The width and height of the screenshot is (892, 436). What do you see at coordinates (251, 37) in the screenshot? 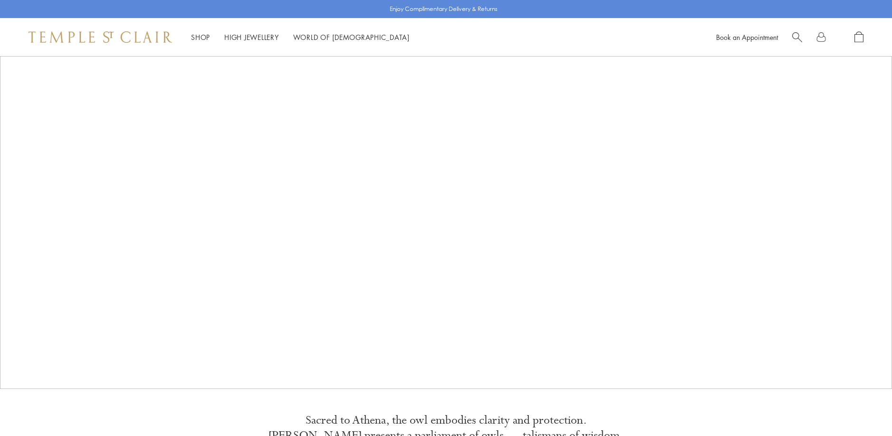
I see `a: High JewelleryHigh Jewellery` at bounding box center [251, 37].